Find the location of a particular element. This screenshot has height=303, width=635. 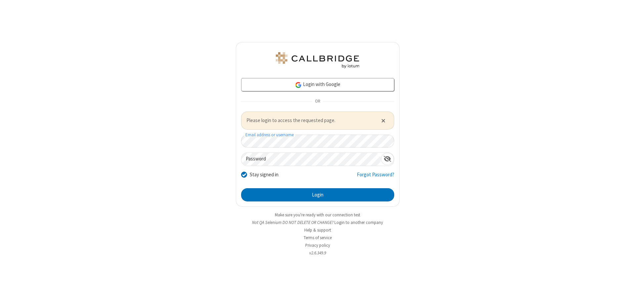

span: Please login to access the requested page. is located at coordinates (310, 120).